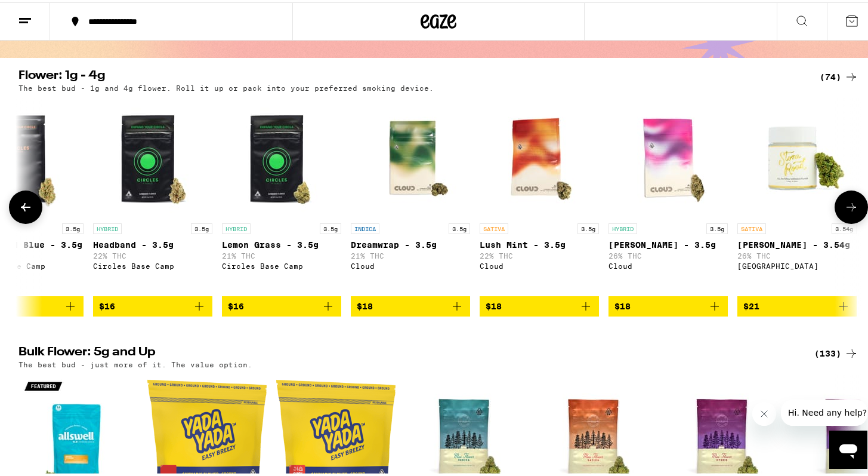 Image resolution: width=868 pixels, height=476 pixels. Describe the element at coordinates (153, 155) in the screenshot. I see `img: Circles Base Camp - Headband - 3.5g` at that location.